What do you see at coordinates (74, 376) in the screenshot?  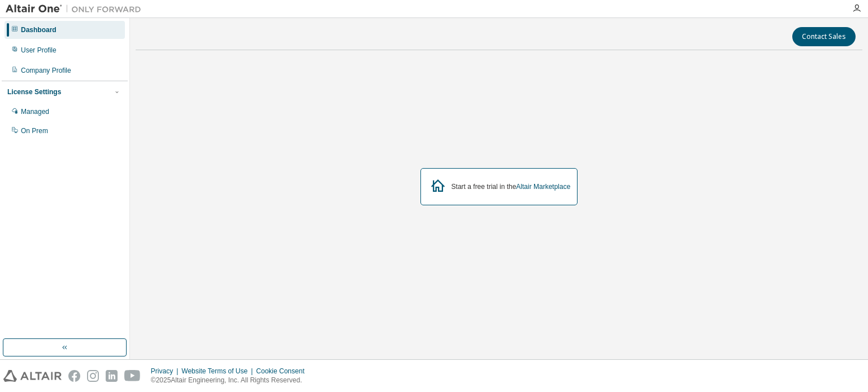 I see `img: facebook.svg` at bounding box center [74, 376].